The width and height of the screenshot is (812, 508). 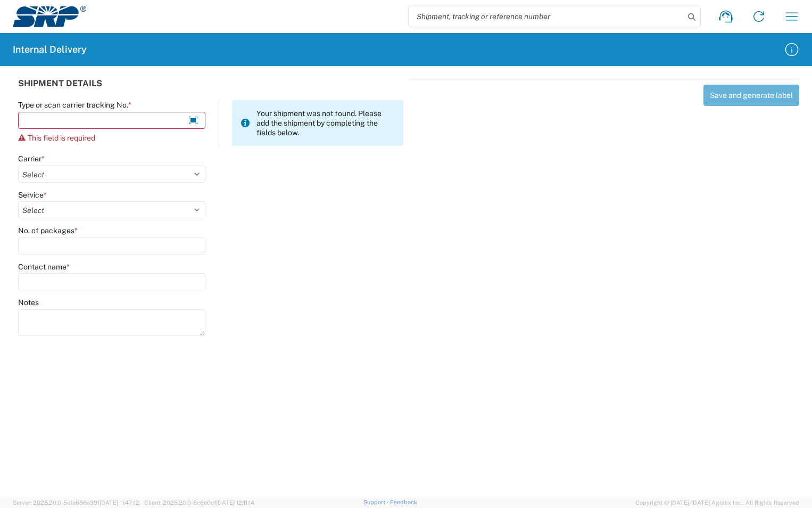 What do you see at coordinates (199, 503) in the screenshot?
I see `span: Client: 2025.20.0-8c6e0cf` at bounding box center [199, 503].